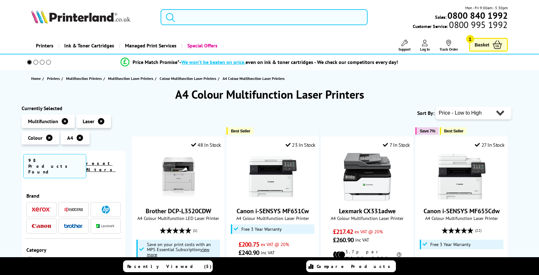 The width and height of the screenshot is (539, 275). Describe the element at coordinates (478, 24) in the screenshot. I see `span: 0800 995 1992` at that location.